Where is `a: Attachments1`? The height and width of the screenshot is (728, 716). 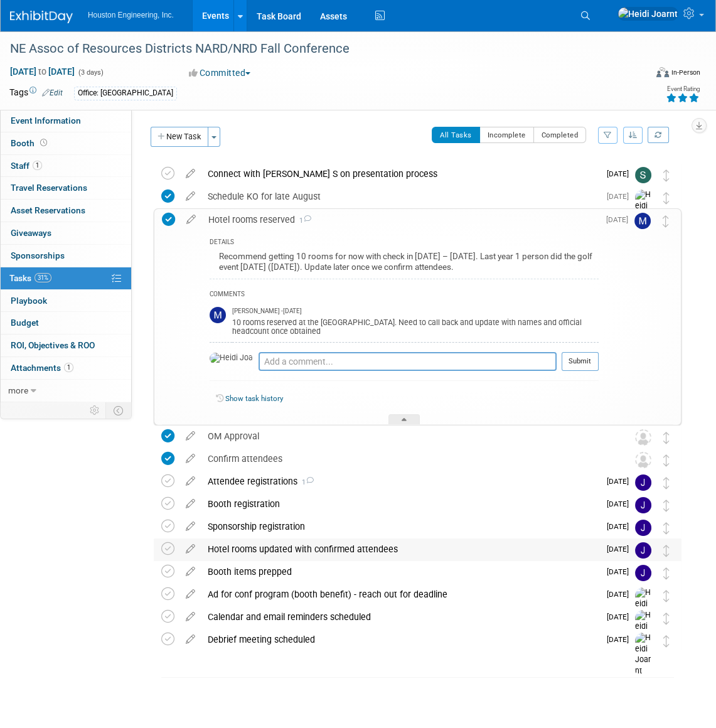 a: Attachments1 is located at coordinates (66, 368).